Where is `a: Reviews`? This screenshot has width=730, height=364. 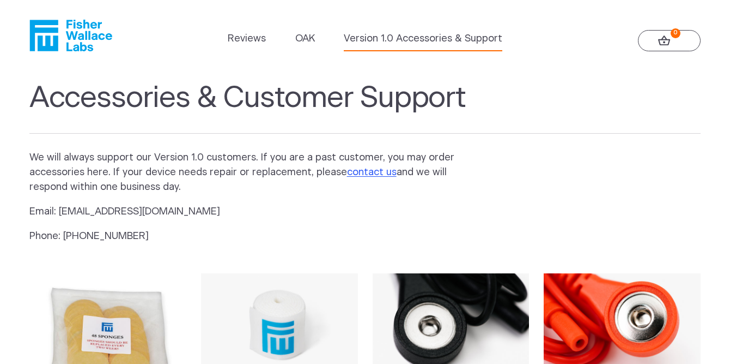
a: Reviews is located at coordinates (247, 39).